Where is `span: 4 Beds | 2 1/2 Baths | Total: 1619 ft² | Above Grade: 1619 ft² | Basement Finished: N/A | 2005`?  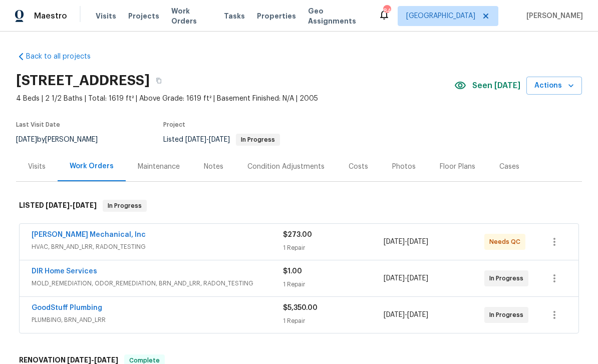
span: 4 Beds | 2 1/2 Baths | Total: 1619 ft² | Above Grade: 1619 ft² | Basement Finished: N/A | 2005 is located at coordinates (235, 98).